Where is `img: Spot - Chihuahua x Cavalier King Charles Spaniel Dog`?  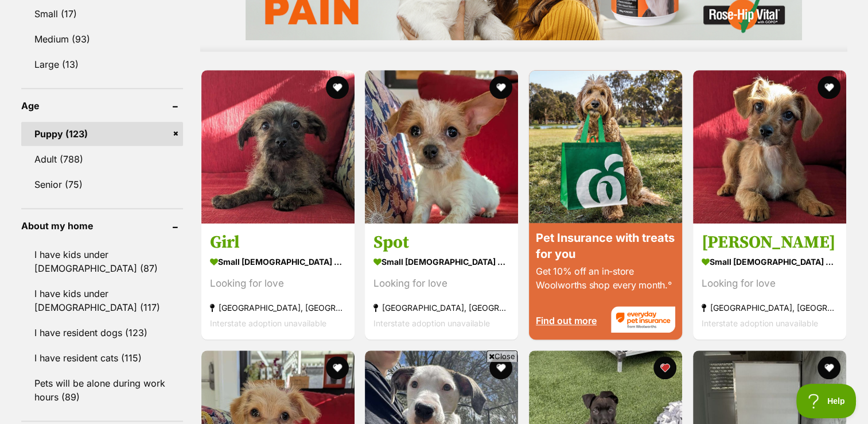 img: Spot - Chihuahua x Cavalier King Charles Spaniel Dog is located at coordinates (441, 146).